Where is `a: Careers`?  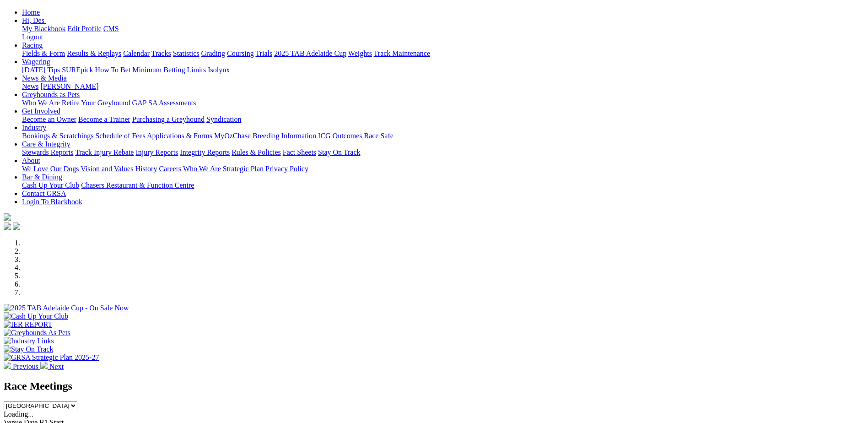 a: Careers is located at coordinates (170, 168).